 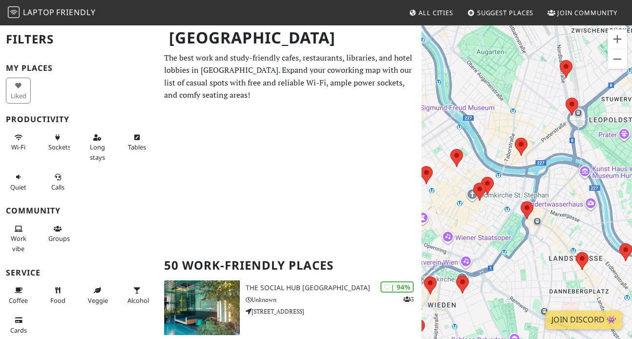 What do you see at coordinates (617, 59) in the screenshot?
I see `button: Zoom out` at bounding box center [617, 59].